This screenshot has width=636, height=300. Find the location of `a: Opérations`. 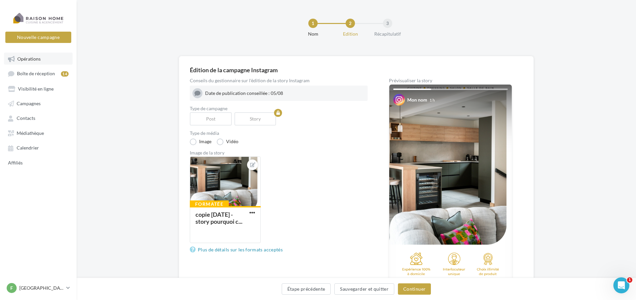

a: Opérations is located at coordinates (38, 59).